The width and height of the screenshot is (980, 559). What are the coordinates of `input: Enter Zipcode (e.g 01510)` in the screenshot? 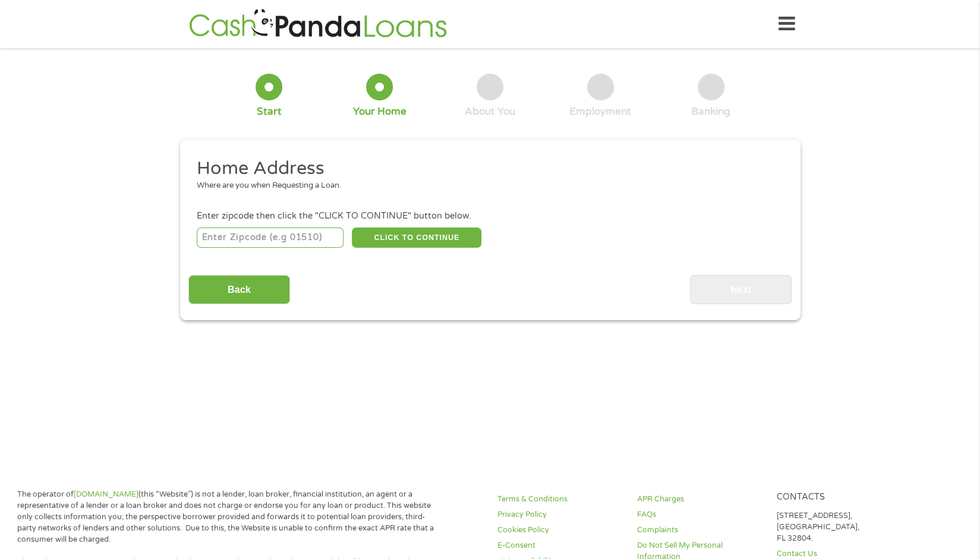 It's located at (270, 238).